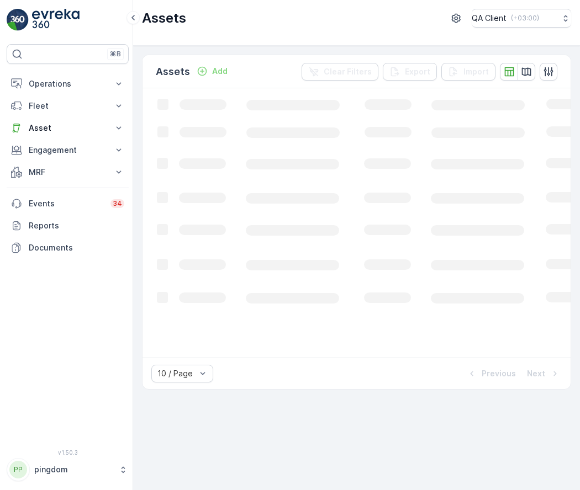 This screenshot has height=490, width=580. What do you see at coordinates (18, 470) in the screenshot?
I see `div: PP` at bounding box center [18, 470].